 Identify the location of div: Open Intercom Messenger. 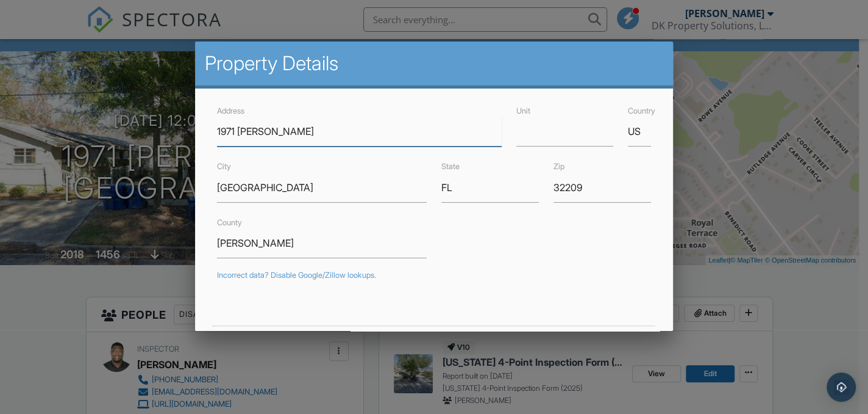
(842, 387).